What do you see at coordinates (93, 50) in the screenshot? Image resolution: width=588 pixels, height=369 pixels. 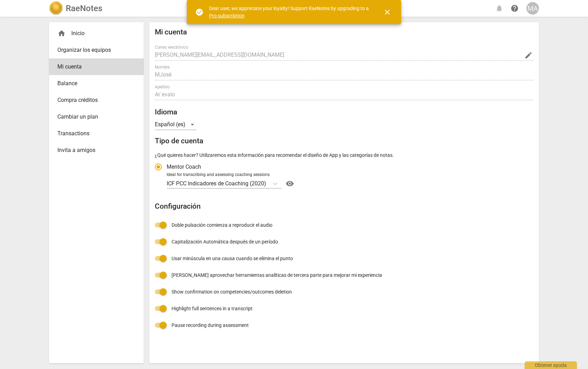 I see `span: Organizar los equipos` at bounding box center [93, 50].